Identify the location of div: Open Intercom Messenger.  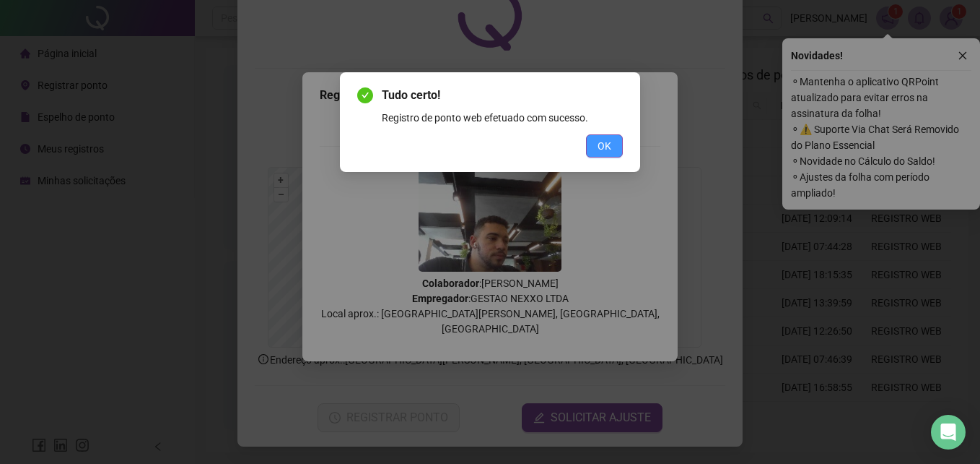
(949, 432).